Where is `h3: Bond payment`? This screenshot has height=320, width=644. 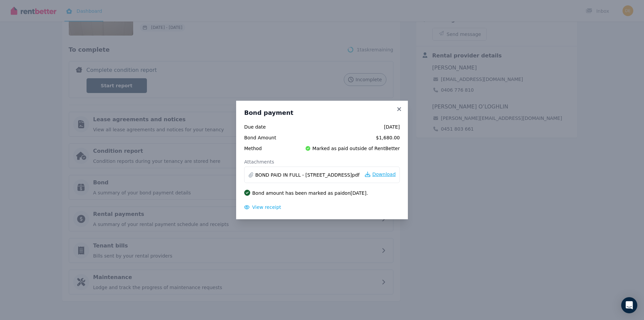
h3: Bond payment is located at coordinates (322, 113).